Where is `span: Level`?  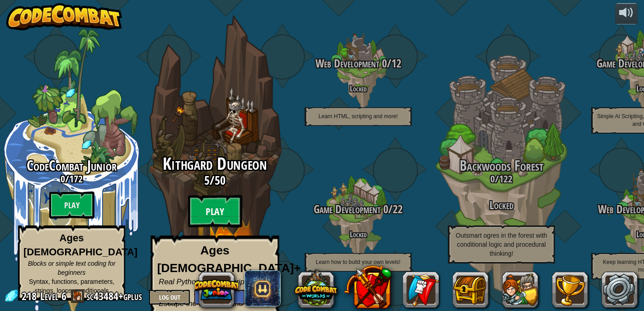
span: Level is located at coordinates (49, 296).